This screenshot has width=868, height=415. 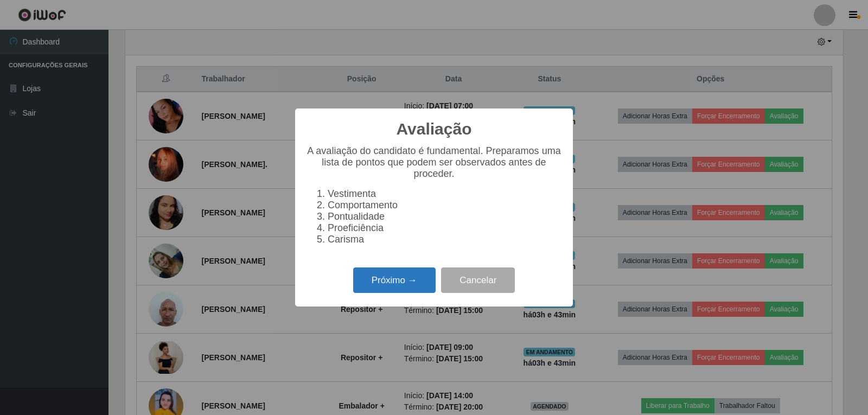 What do you see at coordinates (434, 129) in the screenshot?
I see `h2: Avaliação` at bounding box center [434, 129].